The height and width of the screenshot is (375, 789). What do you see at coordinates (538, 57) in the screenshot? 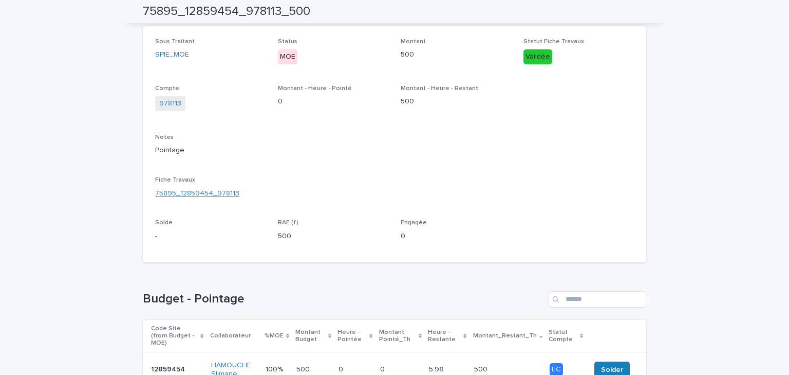
I see `div: Validée` at bounding box center [538, 57].